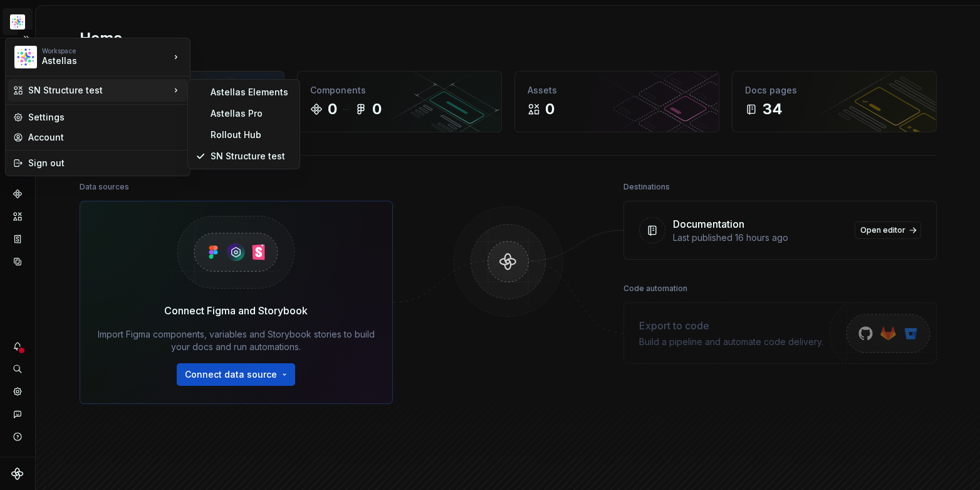 This screenshot has width=980, height=490. Describe the element at coordinates (251, 135) in the screenshot. I see `div: Rollout Hub` at that location.